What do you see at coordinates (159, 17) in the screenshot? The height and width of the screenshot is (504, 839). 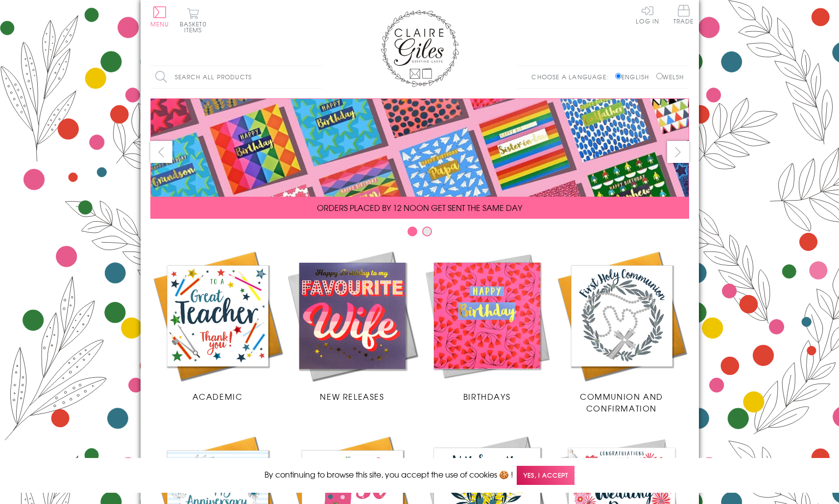 I see `button: Menu` at bounding box center [159, 17].